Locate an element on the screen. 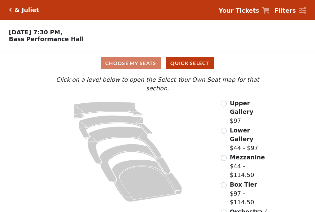  h5: & Juliet is located at coordinates (27, 10).